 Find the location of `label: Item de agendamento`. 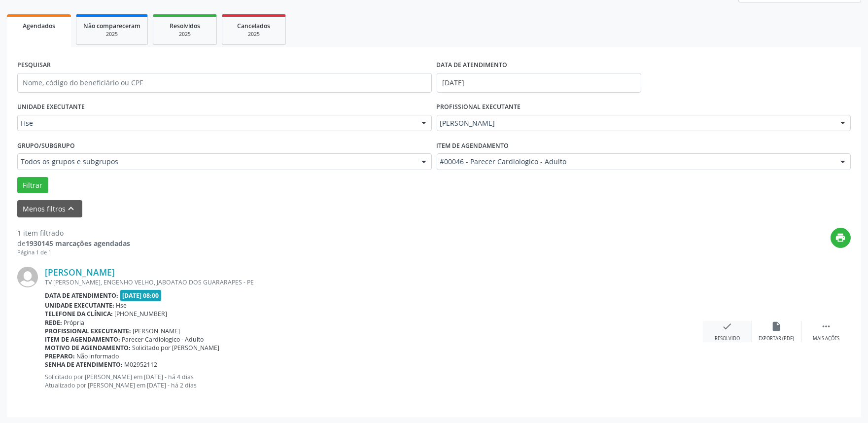

label: Item de agendamento is located at coordinates (472, 145).